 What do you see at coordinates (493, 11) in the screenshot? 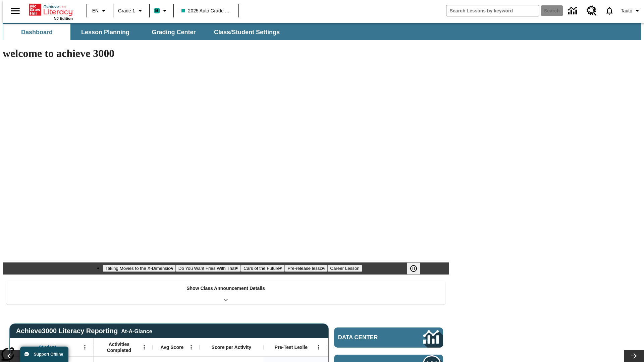
I see `input: search field` at bounding box center [493, 11].